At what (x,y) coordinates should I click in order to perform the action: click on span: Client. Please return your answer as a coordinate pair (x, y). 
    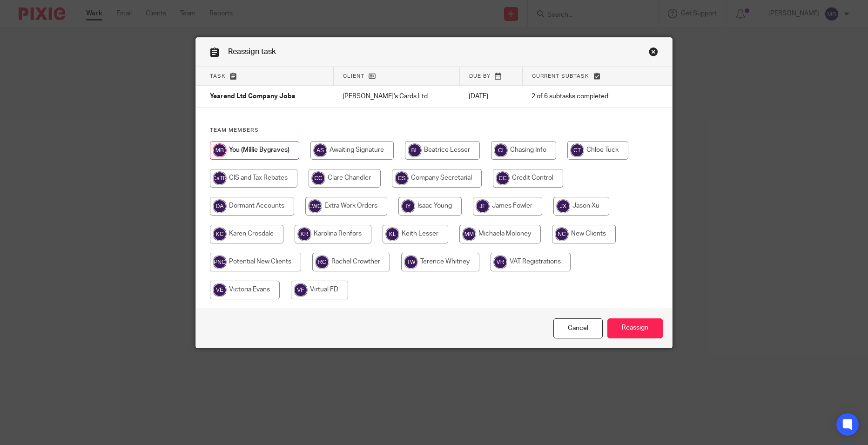
    Looking at the image, I should click on (353, 76).